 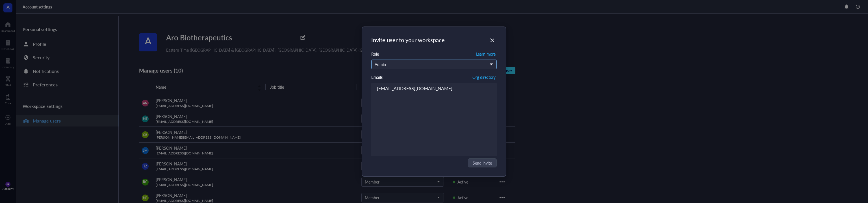 What do you see at coordinates (486, 54) in the screenshot?
I see `span: Learn more` at bounding box center [486, 54].